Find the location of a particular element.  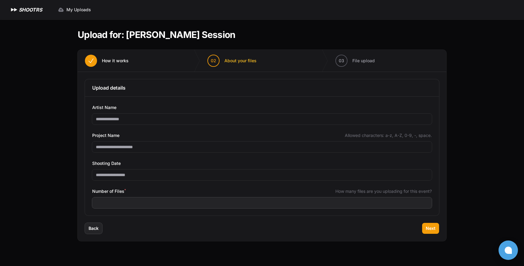

button: How it works is located at coordinates (107, 61).